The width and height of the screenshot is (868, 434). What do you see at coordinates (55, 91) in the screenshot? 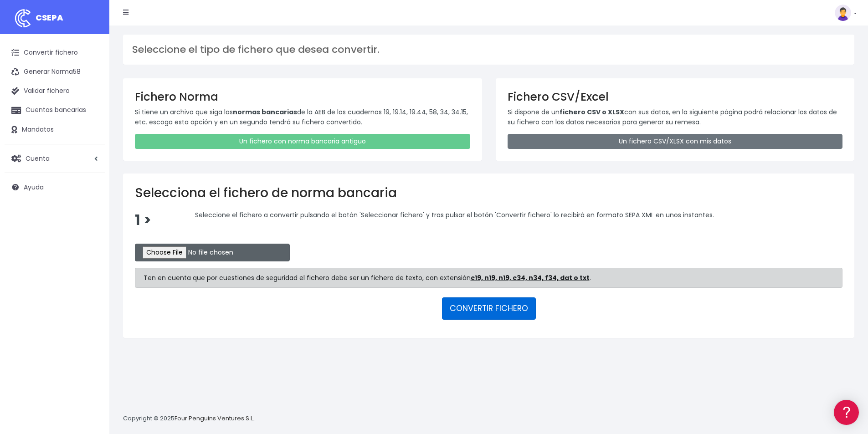
I see `a: Validar fichero` at bounding box center [55, 91].